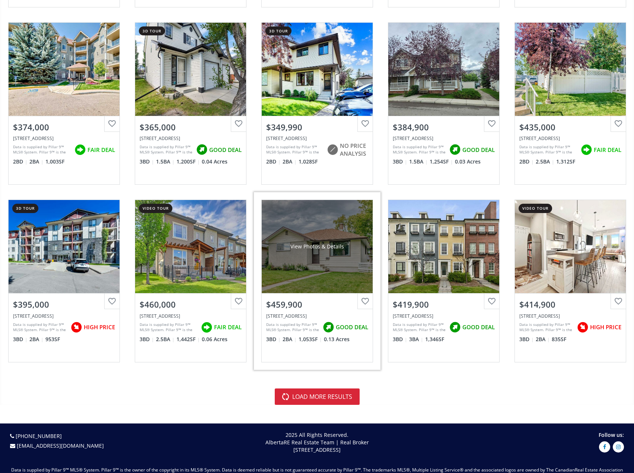 The image size is (634, 473). Describe the element at coordinates (571, 316) in the screenshot. I see `div: 111 Wolf Creek Drive SE #1305, Calgary, AB T2X 5X2` at that location.